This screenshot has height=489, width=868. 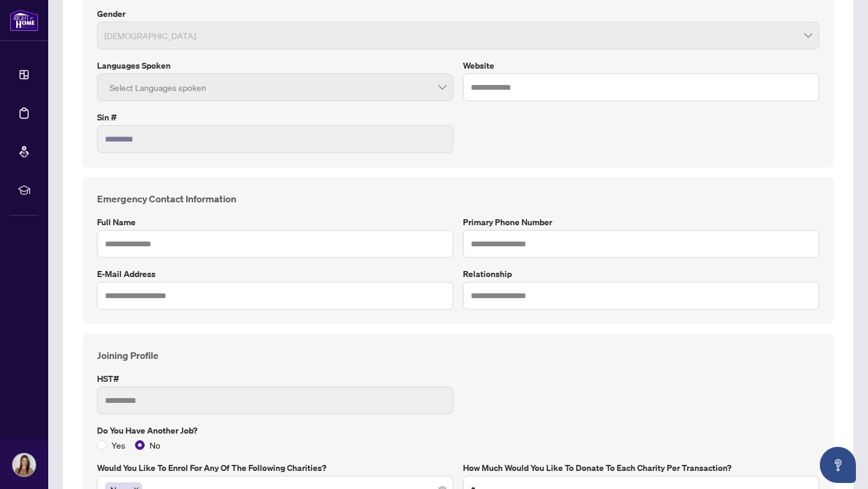 What do you see at coordinates (838, 465) in the screenshot?
I see `button: Open asap` at bounding box center [838, 465].